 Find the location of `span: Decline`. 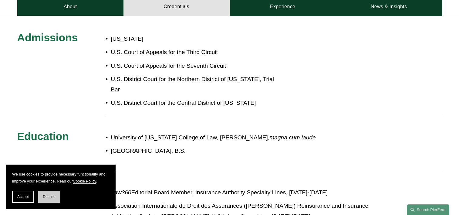

span: Decline is located at coordinates (49, 197).